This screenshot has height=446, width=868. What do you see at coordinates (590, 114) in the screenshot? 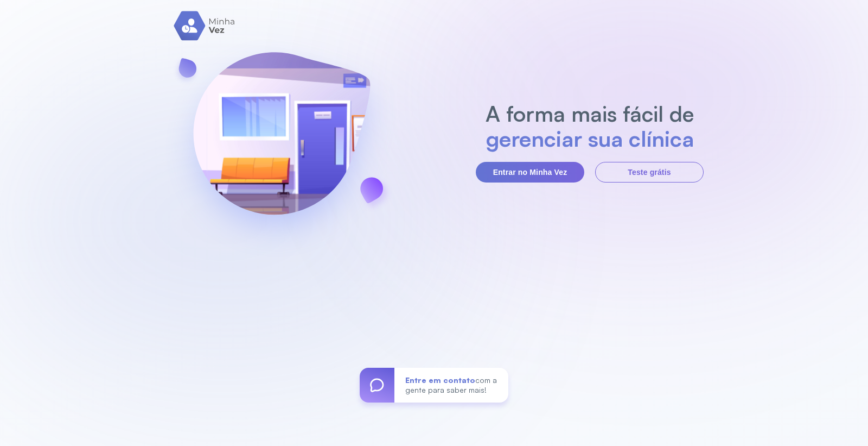
I see `h2: A forma mais fácil de` at bounding box center [590, 114].